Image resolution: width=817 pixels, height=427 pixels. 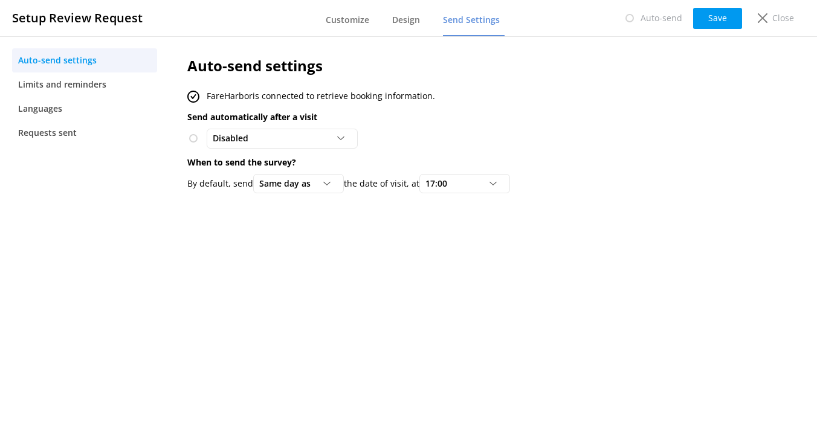 What do you see at coordinates (321, 96) in the screenshot?
I see `p: FareHarbor is connected to retrieve booking information.` at bounding box center [321, 96].